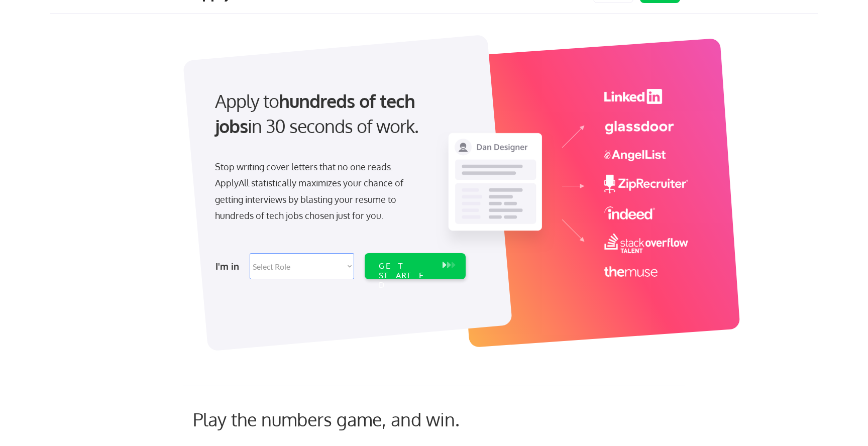 Image resolution: width=868 pixels, height=446 pixels. What do you see at coordinates (348, 419) in the screenshot?
I see `div: Play the numbers game, and win.` at bounding box center [348, 419].